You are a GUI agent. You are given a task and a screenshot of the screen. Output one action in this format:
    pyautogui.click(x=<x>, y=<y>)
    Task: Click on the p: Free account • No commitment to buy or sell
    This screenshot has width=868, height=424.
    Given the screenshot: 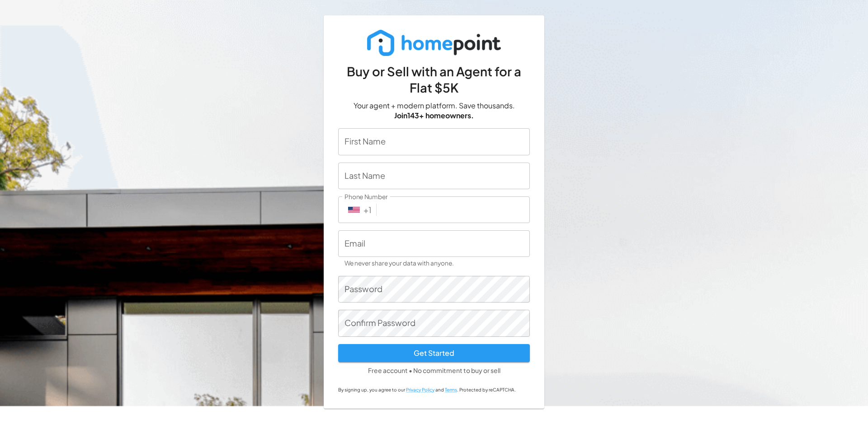 What is the action you would take?
    pyautogui.click(x=434, y=370)
    